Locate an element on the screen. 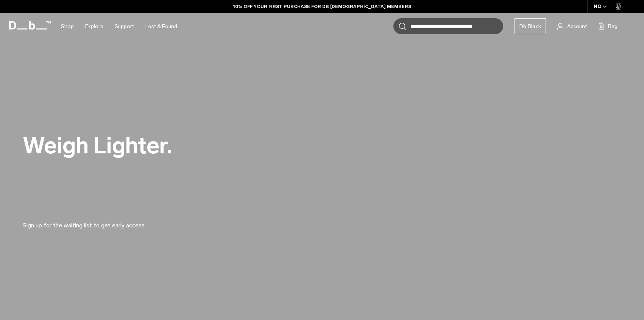  nav: Main Navigation is located at coordinates (119, 26).